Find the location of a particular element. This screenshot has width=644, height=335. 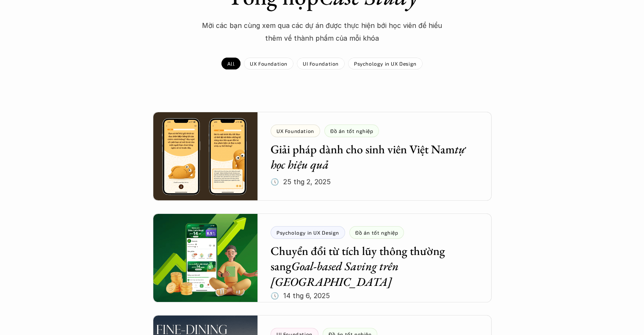

p: All is located at coordinates (231, 64).